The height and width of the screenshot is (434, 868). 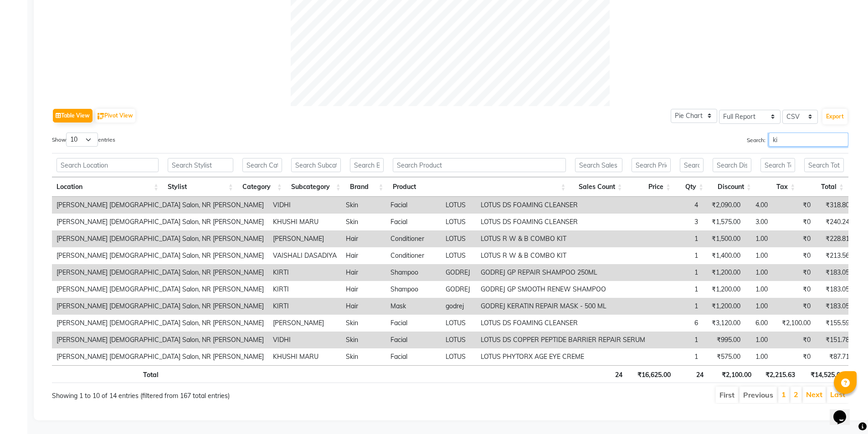 I want to click on th: Total, so click(x=108, y=374).